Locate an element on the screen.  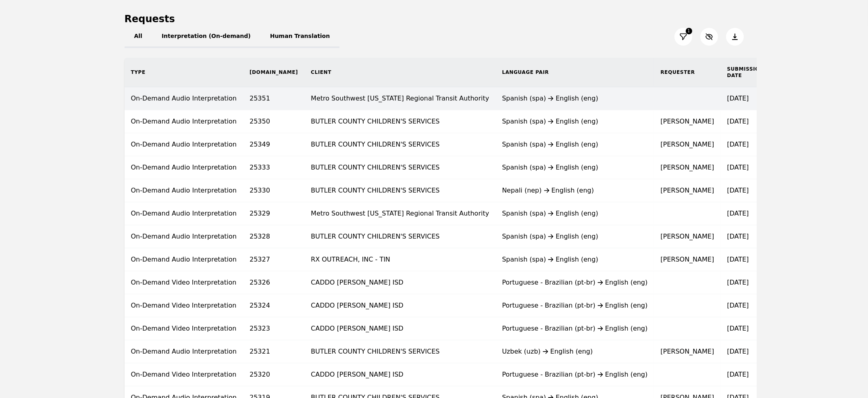
td: 25324 is located at coordinates (274, 306).